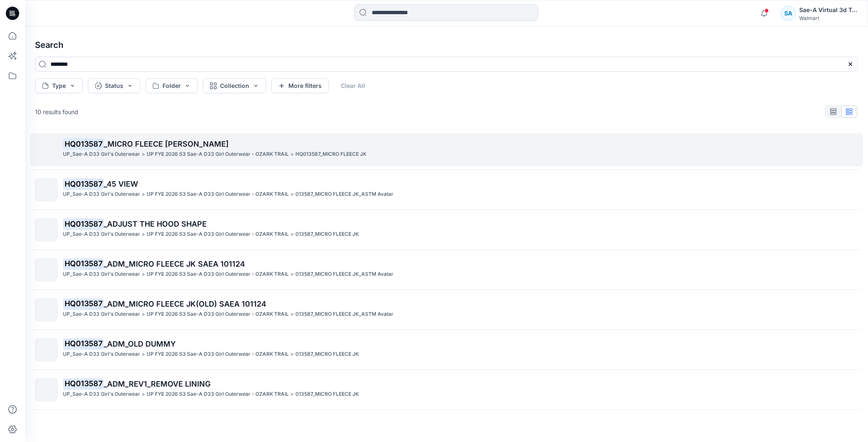  I want to click on div: SA, so click(789, 14).